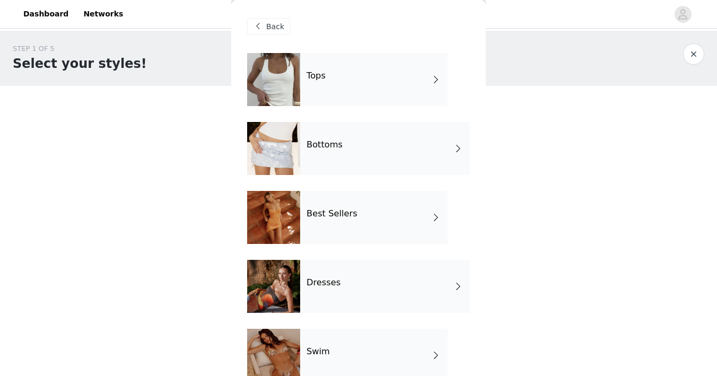 This screenshot has width=717, height=376. I want to click on h1: Select your styles!, so click(80, 64).